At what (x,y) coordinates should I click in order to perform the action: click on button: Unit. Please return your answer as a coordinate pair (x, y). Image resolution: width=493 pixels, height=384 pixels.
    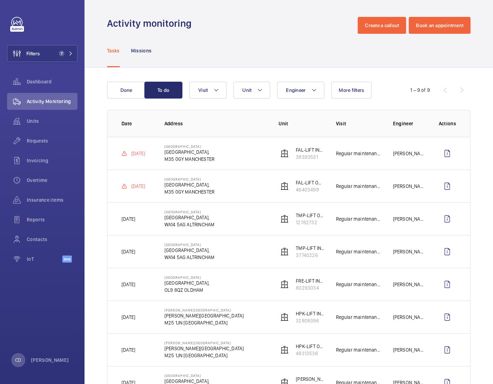
    Looking at the image, I should click on (252, 90).